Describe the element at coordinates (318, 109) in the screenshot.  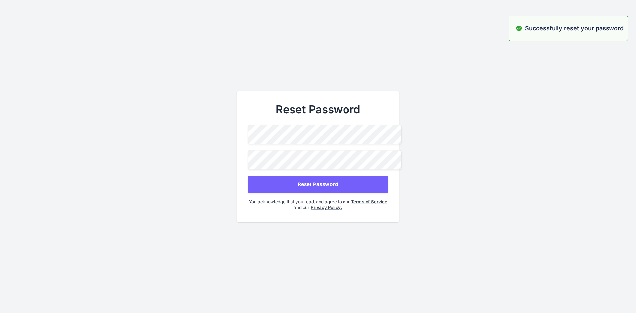
I see `h2: Reset Password` at that location.